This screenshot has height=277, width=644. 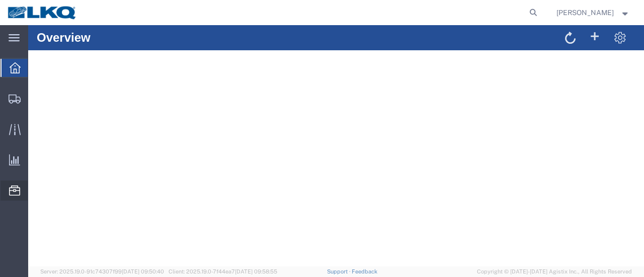 What do you see at coordinates (340, 271) in the screenshot?
I see `a: Support` at bounding box center [340, 271].